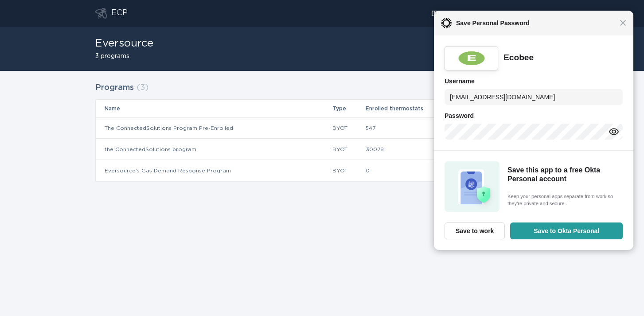 The height and width of the screenshot is (316, 644). I want to click on th: Enrolled thermostats, so click(417, 109).